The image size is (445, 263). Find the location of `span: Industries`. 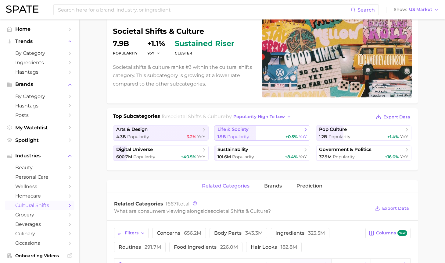

span: Industries is located at coordinates (40, 156).